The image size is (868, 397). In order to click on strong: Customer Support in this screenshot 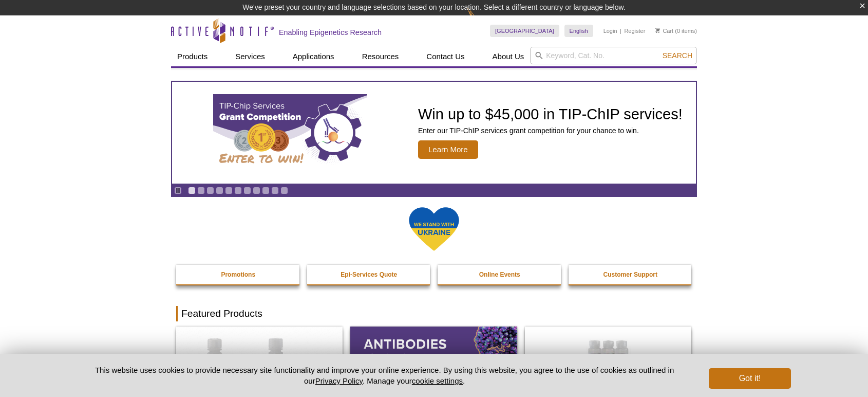, I will do `click(630, 275)`.